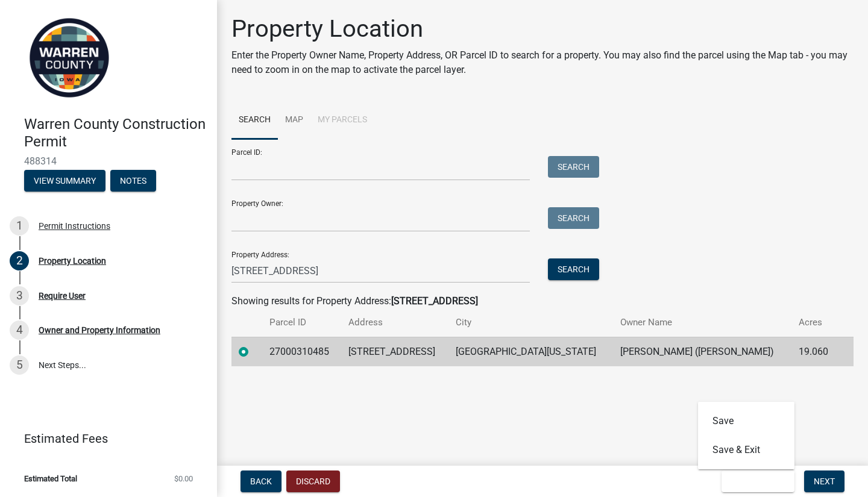 The width and height of the screenshot is (868, 497). What do you see at coordinates (823, 481) in the screenshot?
I see `span: Next` at bounding box center [823, 481].